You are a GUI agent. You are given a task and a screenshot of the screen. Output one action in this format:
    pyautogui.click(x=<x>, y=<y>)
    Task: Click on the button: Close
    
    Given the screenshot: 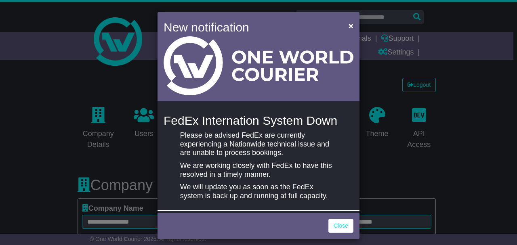 What is the action you would take?
    pyautogui.click(x=351, y=25)
    